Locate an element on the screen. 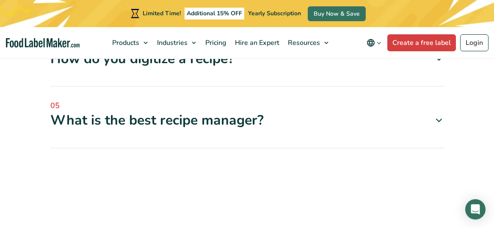  span: Yearly Subscription is located at coordinates (274, 13).